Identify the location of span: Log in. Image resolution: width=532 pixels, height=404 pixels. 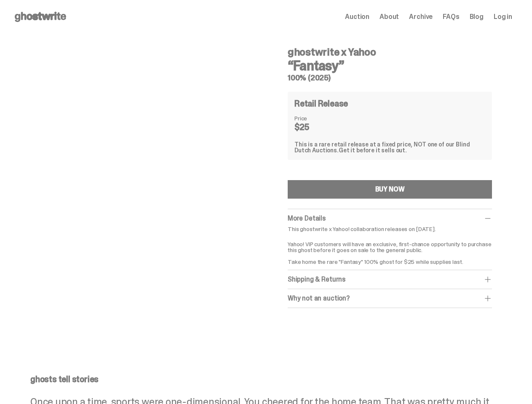
(503, 17).